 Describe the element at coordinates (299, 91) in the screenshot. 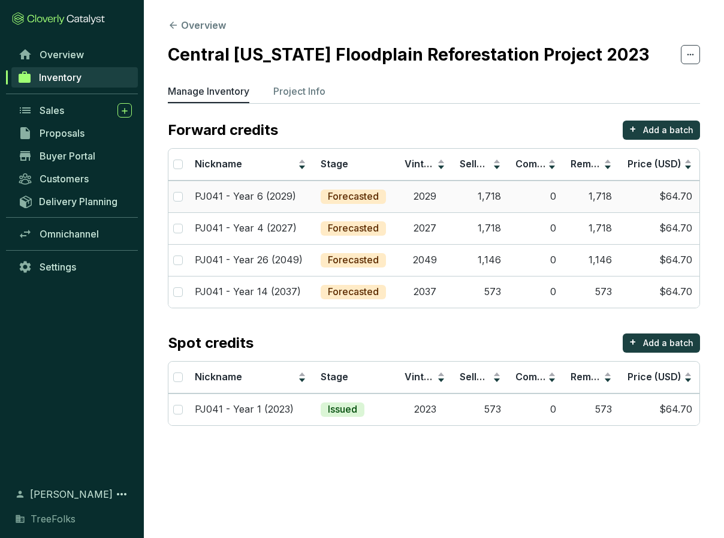

I see `p: Project Info` at that location.